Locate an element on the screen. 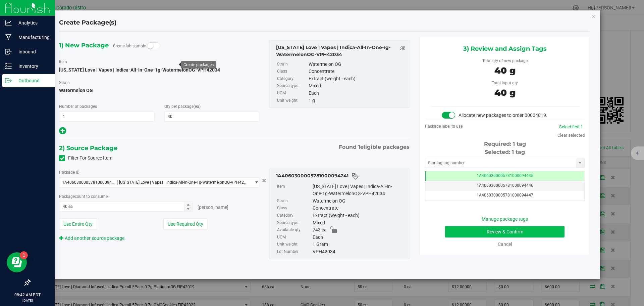 This screenshot has height=306, width=644. span: Decrease value is located at coordinates (188, 209).